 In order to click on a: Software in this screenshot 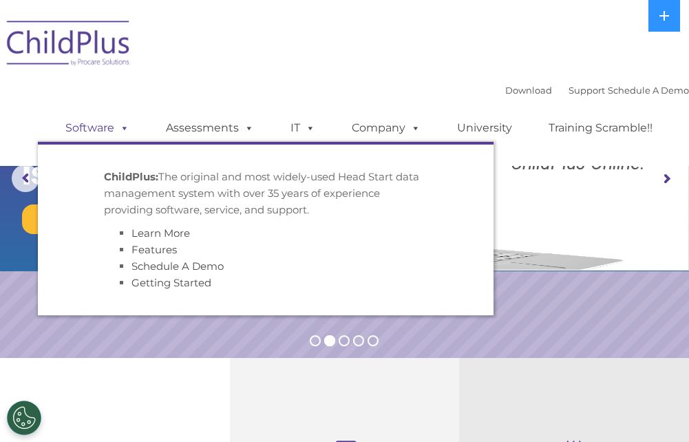, I will do `click(97, 128)`.